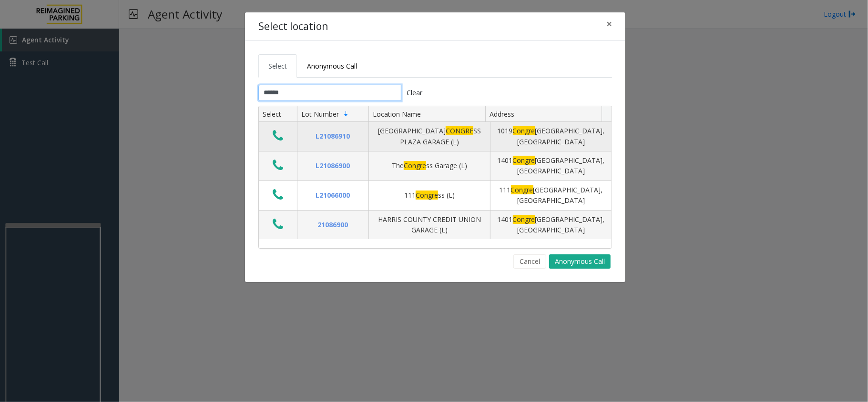 The image size is (868, 402). I want to click on span: Select, so click(277, 66).